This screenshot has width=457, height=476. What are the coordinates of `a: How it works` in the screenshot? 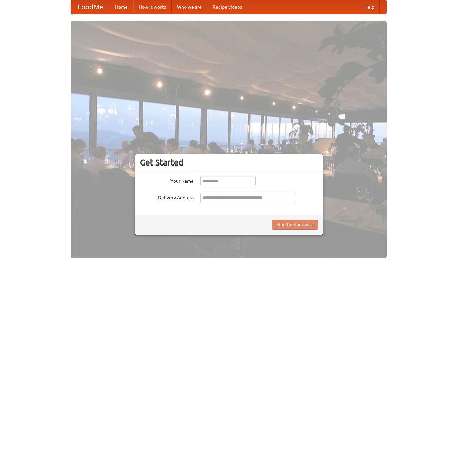 It's located at (152, 7).